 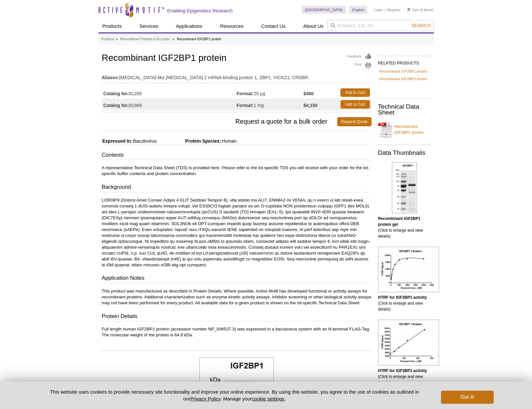 I want to click on a: Recombinant IGF2BP1 protein, so click(x=404, y=130).